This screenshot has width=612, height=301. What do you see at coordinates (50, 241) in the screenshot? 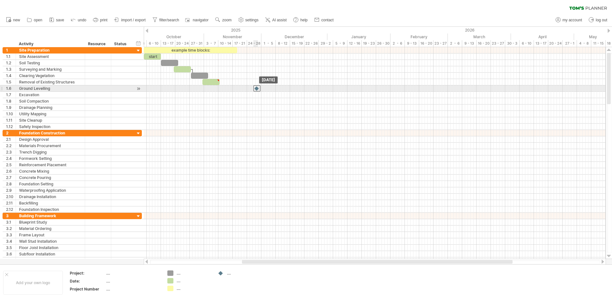
I see `div: Wall Stud Installation` at bounding box center [50, 241].